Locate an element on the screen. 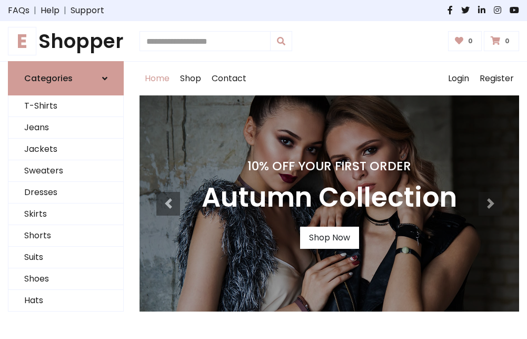 Image resolution: width=527 pixels, height=339 pixels. a: Skirts is located at coordinates (66, 214).